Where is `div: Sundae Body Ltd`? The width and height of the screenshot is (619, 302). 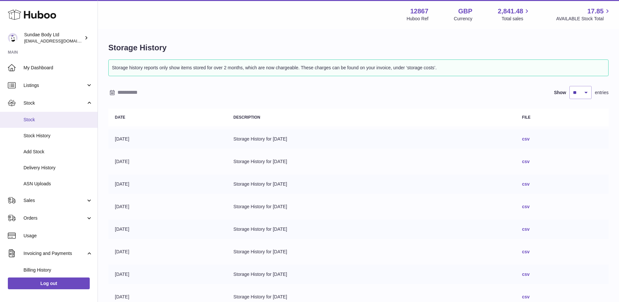 div: Sundae Body Ltd is located at coordinates (54, 38).